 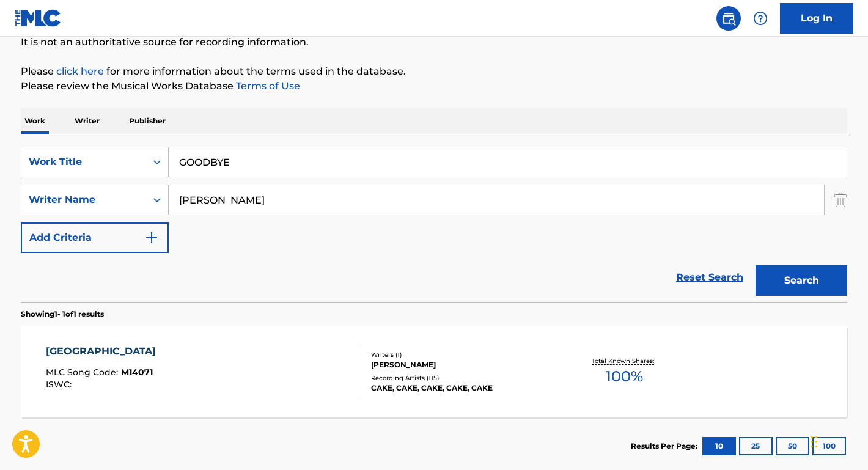 I want to click on a: Public Search, so click(x=729, y=19).